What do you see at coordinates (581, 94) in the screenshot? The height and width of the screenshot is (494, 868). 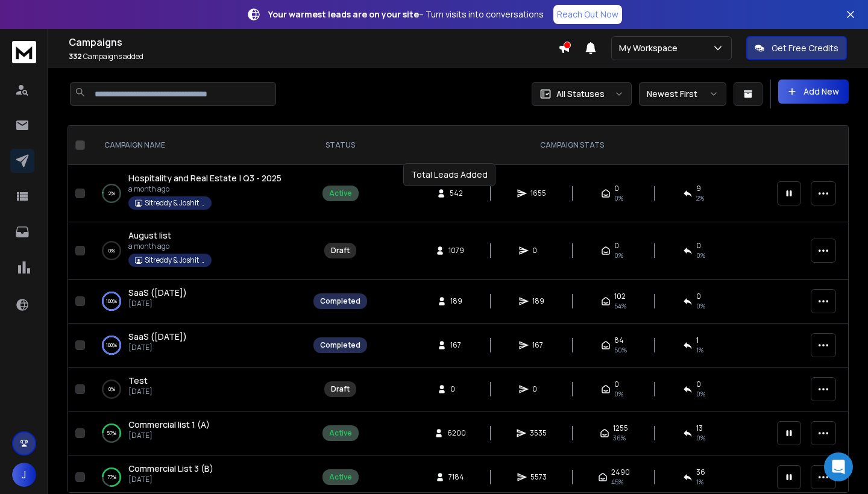 I see `p: All Statuses` at bounding box center [581, 94].